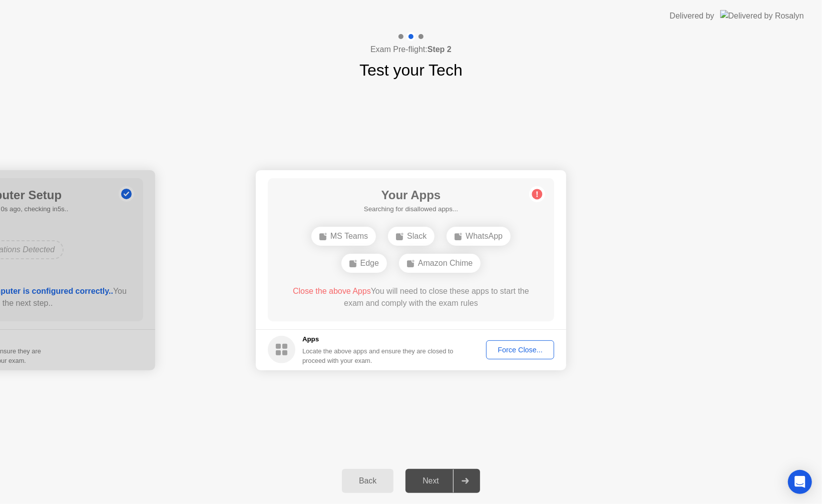  What do you see at coordinates (411, 49) in the screenshot?
I see `h4: Exam Pre-flight:` at bounding box center [411, 49].